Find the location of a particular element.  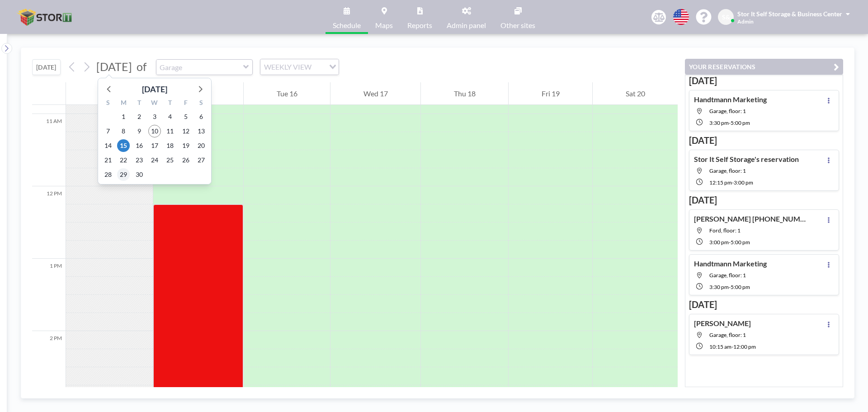

span: Monday, September 1, 2025 is located at coordinates (124, 117).